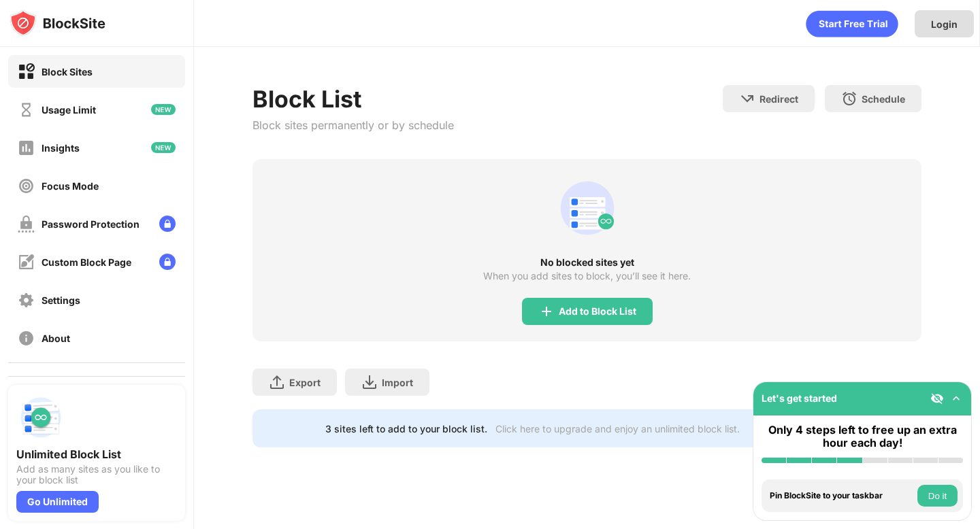  Describe the element at coordinates (842, 495) in the screenshot. I see `div: Pin BlockSite to your taskbar` at that location.